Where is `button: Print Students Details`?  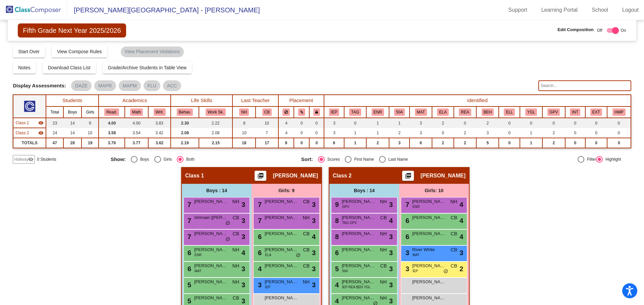 button: Print Students Details is located at coordinates (408, 176).